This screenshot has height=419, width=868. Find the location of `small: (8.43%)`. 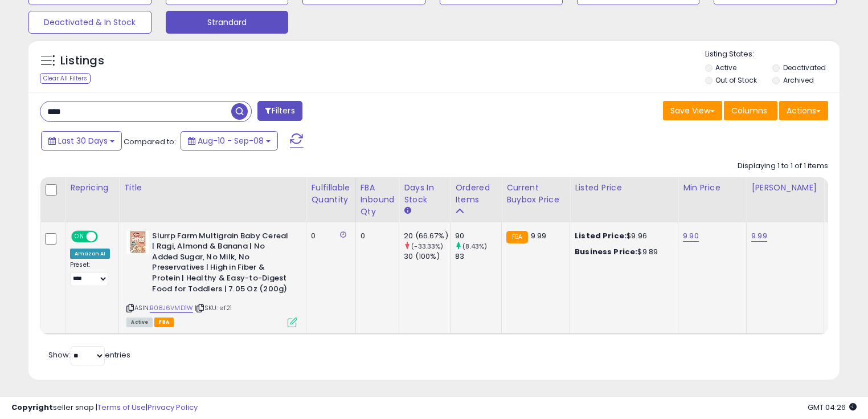

small: (8.43%) is located at coordinates (475, 246).